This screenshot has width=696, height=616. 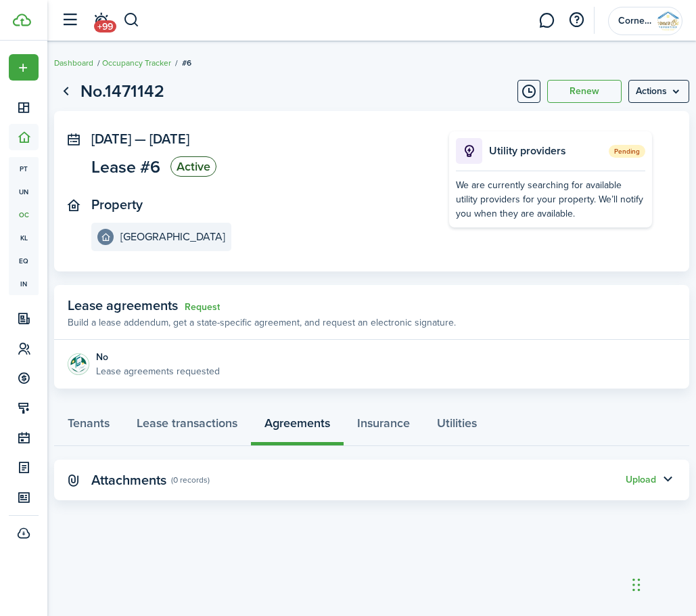 What do you see at coordinates (551, 199) in the screenshot?
I see `div: We are currently searching for available utility providers for your property. We’ll notify you wh...` at bounding box center [551, 199].